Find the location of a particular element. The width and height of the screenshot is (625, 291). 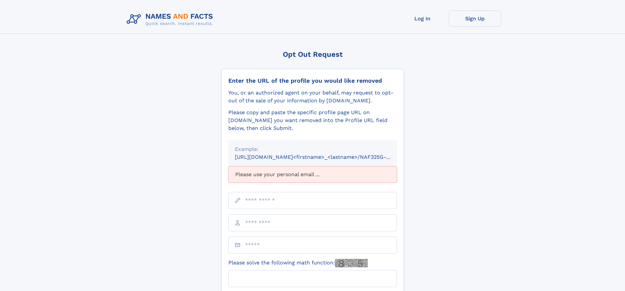

div: You, or an authorized agent on your behalf, may request to opt-out of the sale of your informatio... is located at coordinates (312, 97).